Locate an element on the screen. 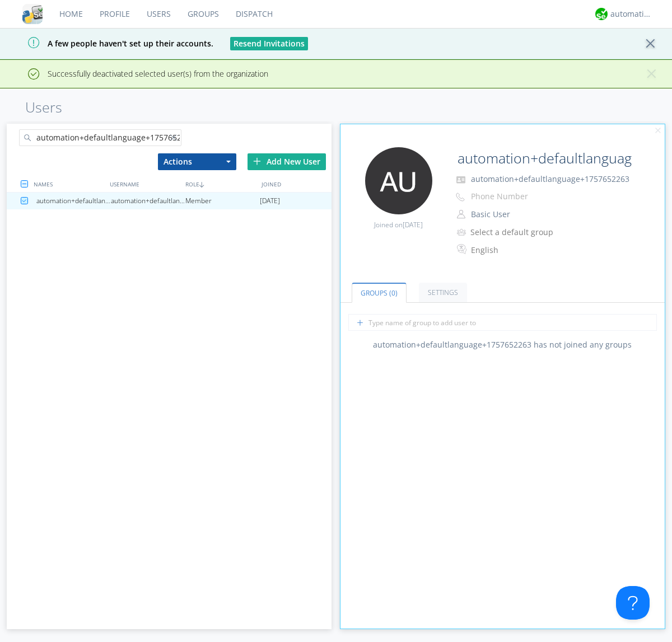  button: Actions is located at coordinates (197, 162).